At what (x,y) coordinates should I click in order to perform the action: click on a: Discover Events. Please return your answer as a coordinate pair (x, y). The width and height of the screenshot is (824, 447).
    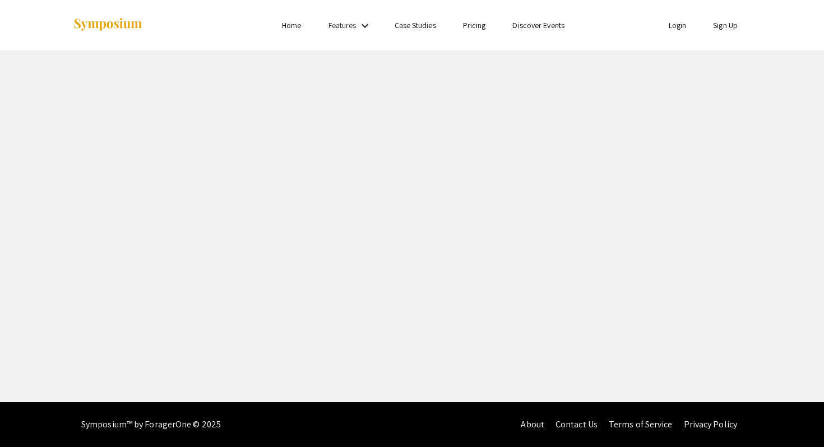
    Looking at the image, I should click on (538, 25).